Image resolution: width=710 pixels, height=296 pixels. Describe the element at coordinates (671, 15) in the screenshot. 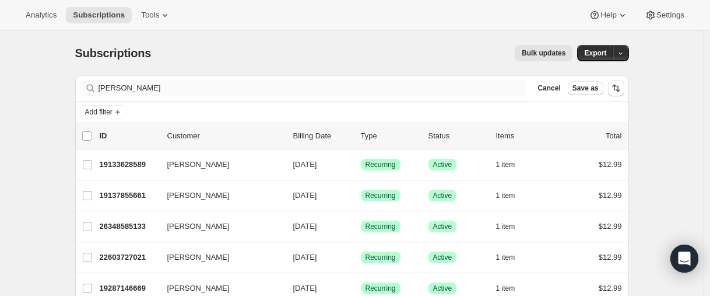

I see `span: Settings` at that location.